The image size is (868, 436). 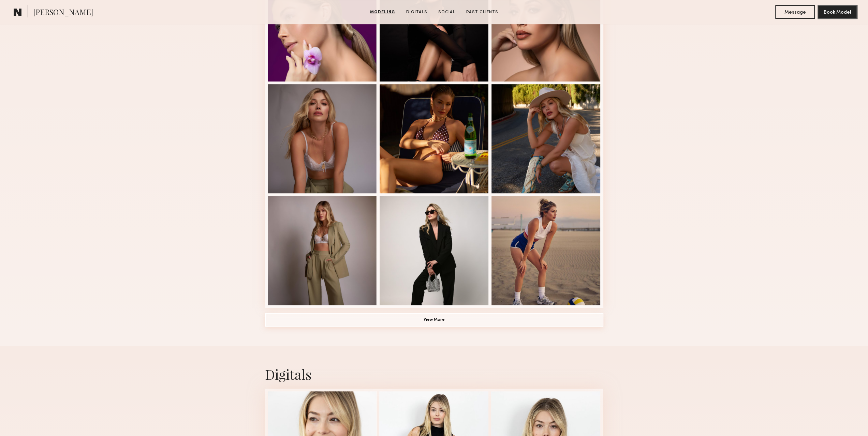 I want to click on a: Past Clients, so click(x=482, y=12).